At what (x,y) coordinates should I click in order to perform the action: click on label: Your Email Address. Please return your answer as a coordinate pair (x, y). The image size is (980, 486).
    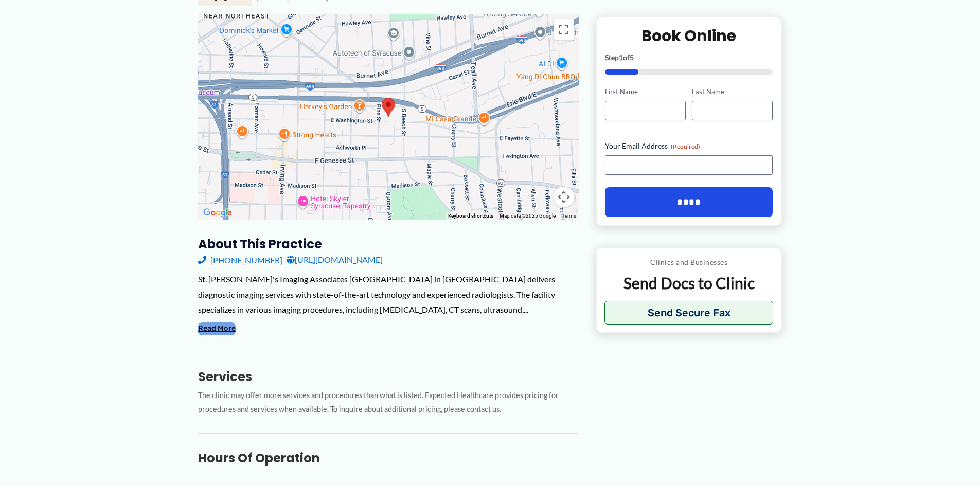
    Looking at the image, I should click on (689, 146).